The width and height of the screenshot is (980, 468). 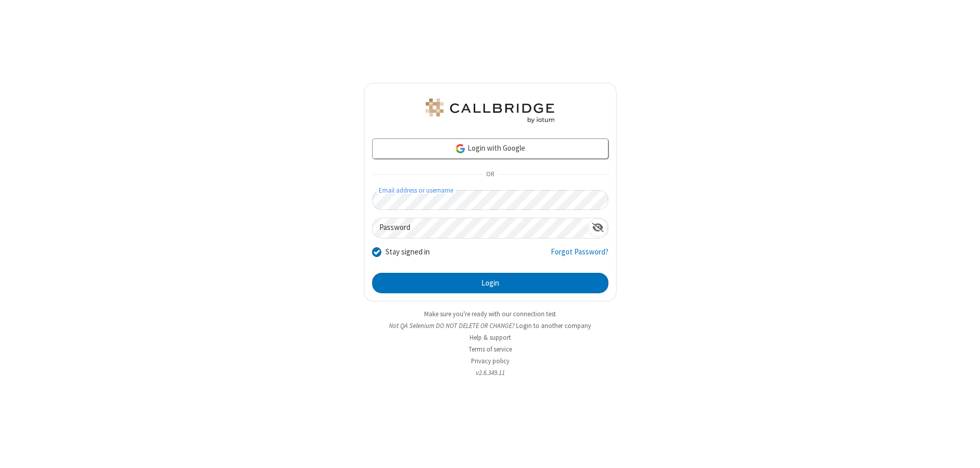 What do you see at coordinates (490, 337) in the screenshot?
I see `a: Help & support` at bounding box center [490, 337].